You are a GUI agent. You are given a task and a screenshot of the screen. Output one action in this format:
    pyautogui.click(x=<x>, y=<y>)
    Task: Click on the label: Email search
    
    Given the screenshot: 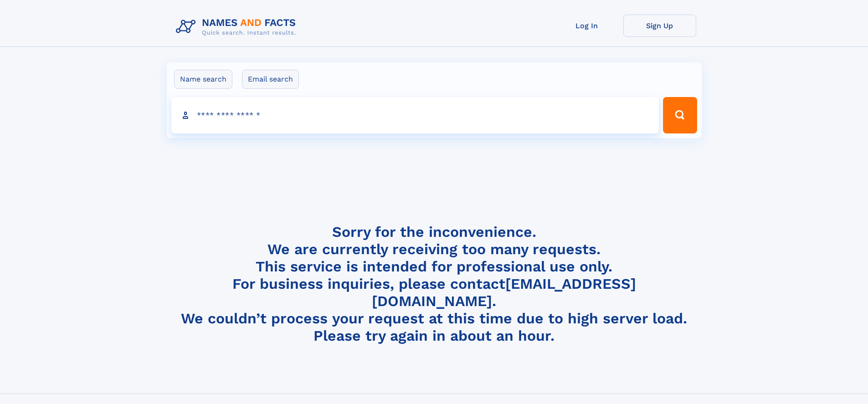 What is the action you would take?
    pyautogui.click(x=270, y=79)
    